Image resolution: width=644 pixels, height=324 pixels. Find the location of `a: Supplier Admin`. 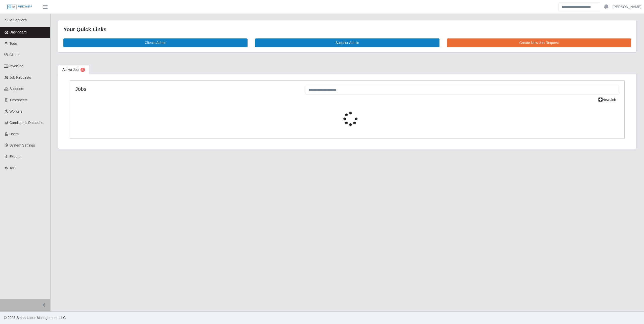

a: Supplier Admin is located at coordinates (347, 43).